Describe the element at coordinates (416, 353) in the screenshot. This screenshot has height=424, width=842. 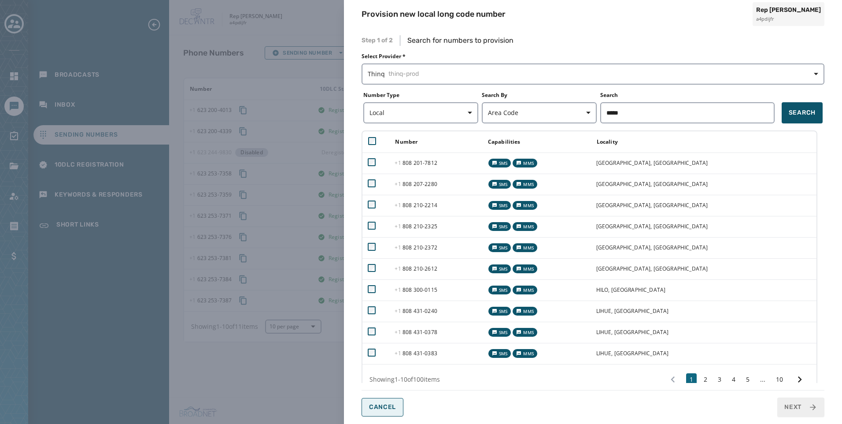
I see `span: 808 431 - 0383` at that location.